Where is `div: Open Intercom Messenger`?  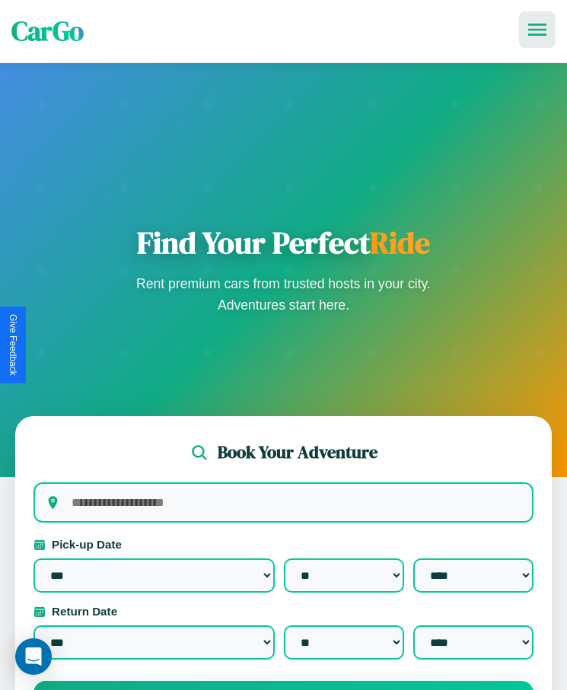 div: Open Intercom Messenger is located at coordinates (33, 657).